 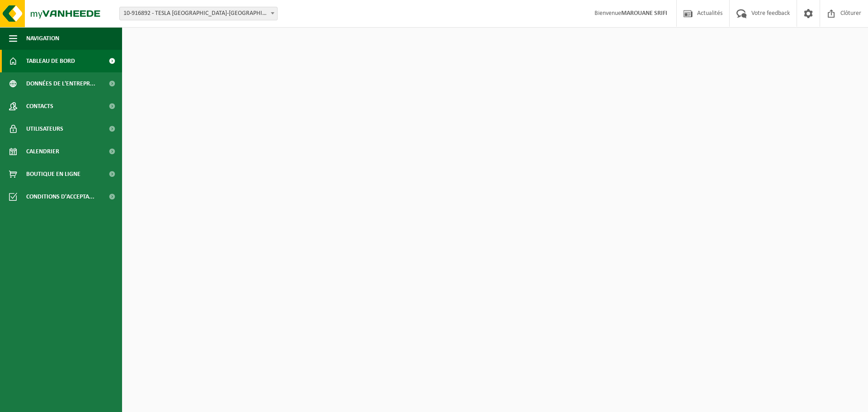 What do you see at coordinates (45, 129) in the screenshot?
I see `span: Utilisateurs` at bounding box center [45, 129].